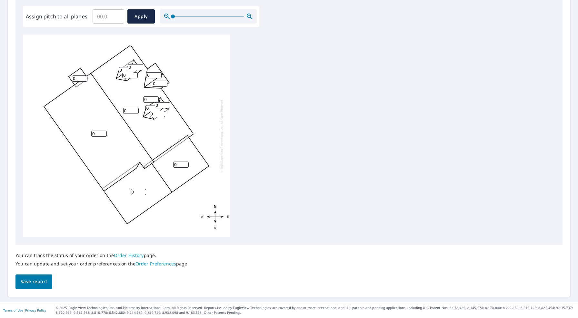  Describe the element at coordinates (34, 281) in the screenshot. I see `button: Save report` at that location.